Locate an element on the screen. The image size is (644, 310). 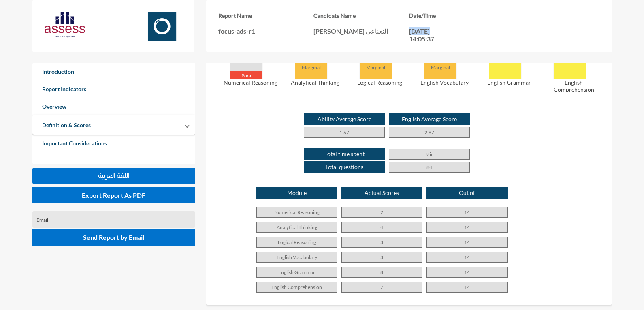
p: focus-ads-r1 is located at coordinates (266, 31).